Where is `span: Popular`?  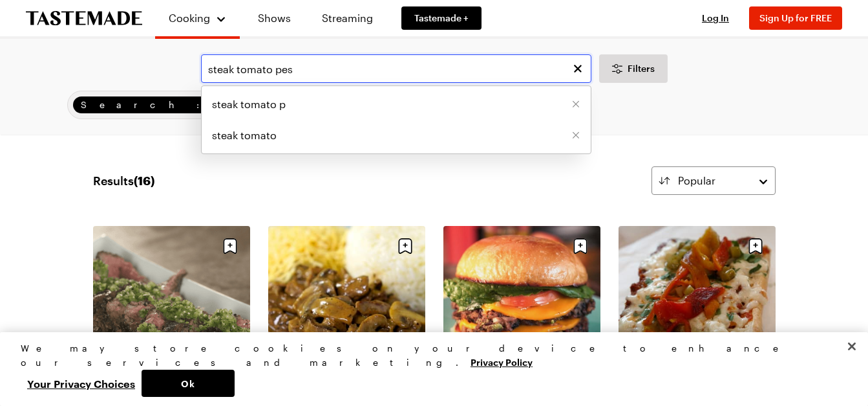
span: Popular is located at coordinates (696, 180).